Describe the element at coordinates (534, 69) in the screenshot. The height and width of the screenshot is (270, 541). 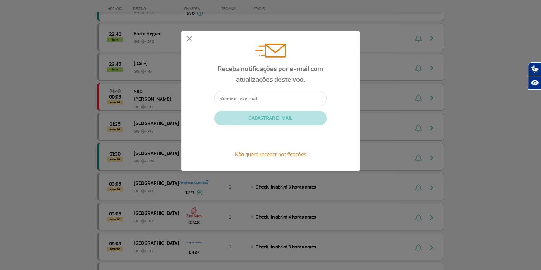
I see `button: Abrir tradutor de língua de sinais.` at that location.